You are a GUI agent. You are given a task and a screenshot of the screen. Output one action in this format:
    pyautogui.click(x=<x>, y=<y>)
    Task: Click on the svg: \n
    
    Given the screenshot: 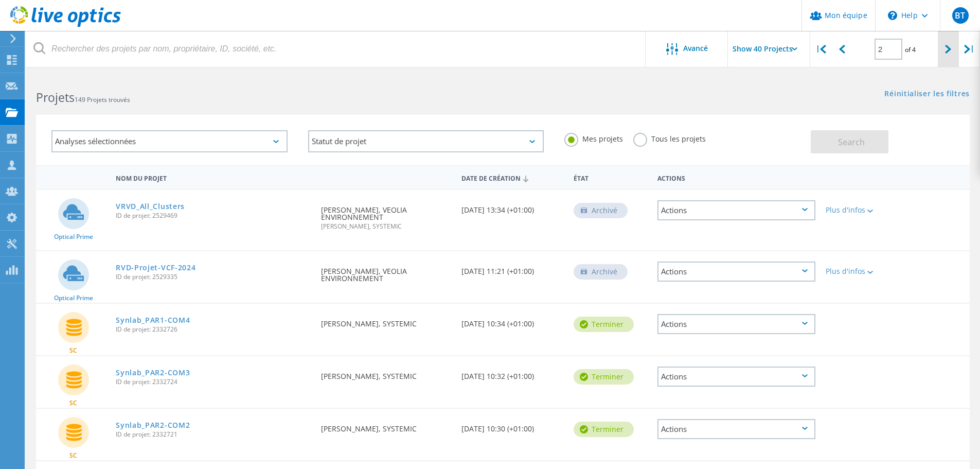 What is the action you would take?
    pyautogui.click(x=892, y=15)
    